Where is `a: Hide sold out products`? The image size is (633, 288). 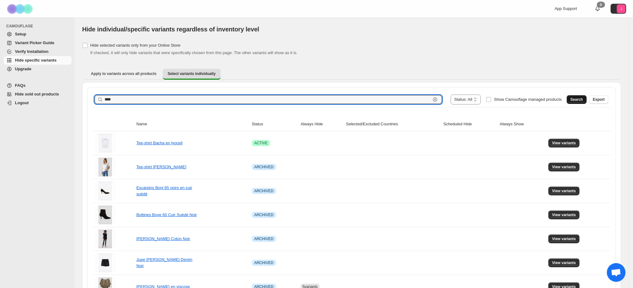 a: Hide sold out products is located at coordinates (38, 94).